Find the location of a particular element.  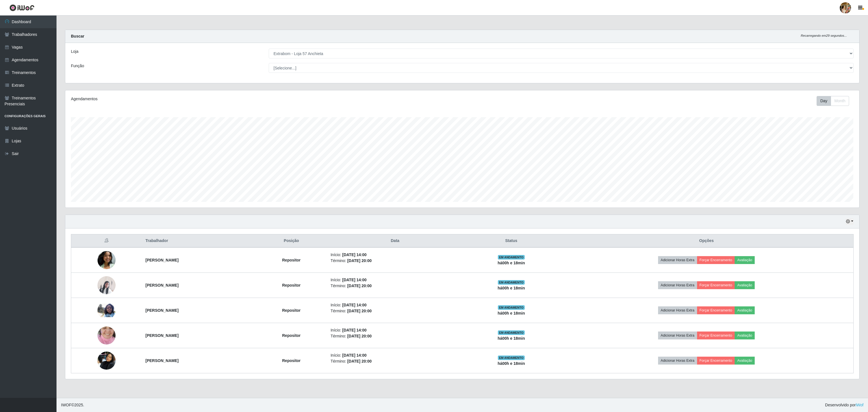

button: Day is located at coordinates (824, 101).